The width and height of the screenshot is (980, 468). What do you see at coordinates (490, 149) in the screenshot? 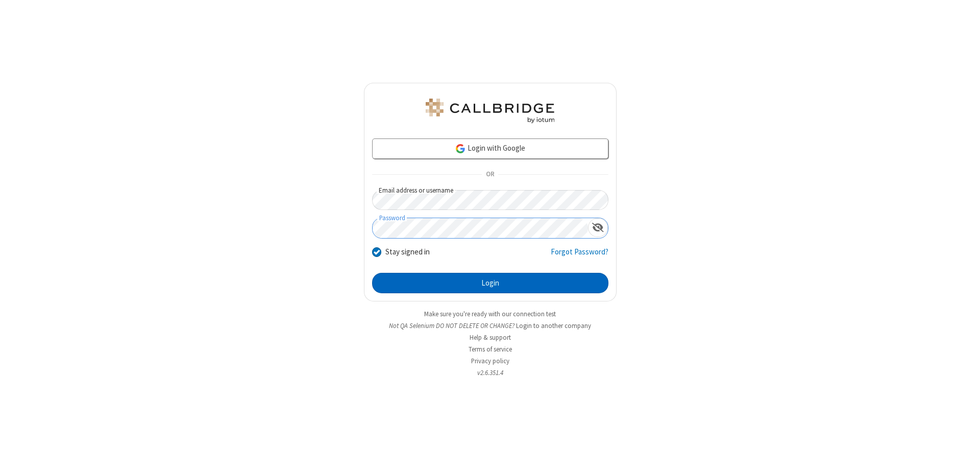
I see `a: Login with Google` at bounding box center [490, 149].